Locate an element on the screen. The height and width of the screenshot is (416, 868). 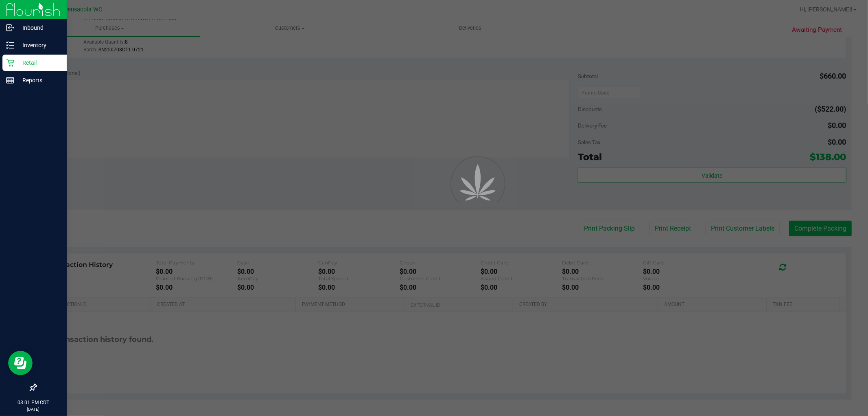
p: Inventory is located at coordinates (39, 45).